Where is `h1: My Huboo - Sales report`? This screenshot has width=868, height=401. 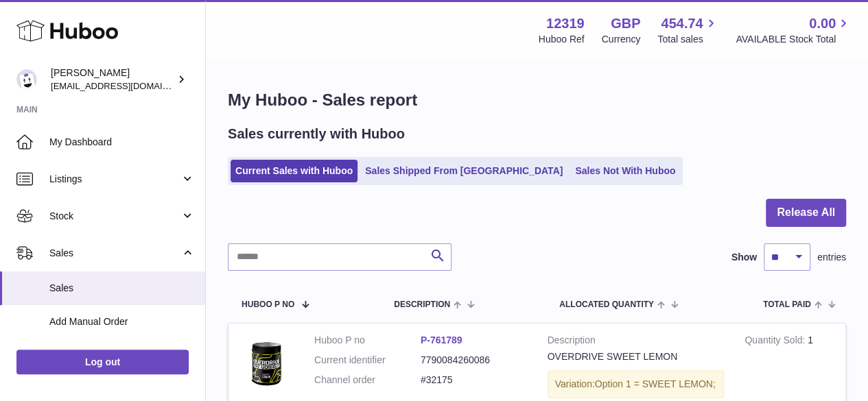 h1: My Huboo - Sales report is located at coordinates (536, 100).